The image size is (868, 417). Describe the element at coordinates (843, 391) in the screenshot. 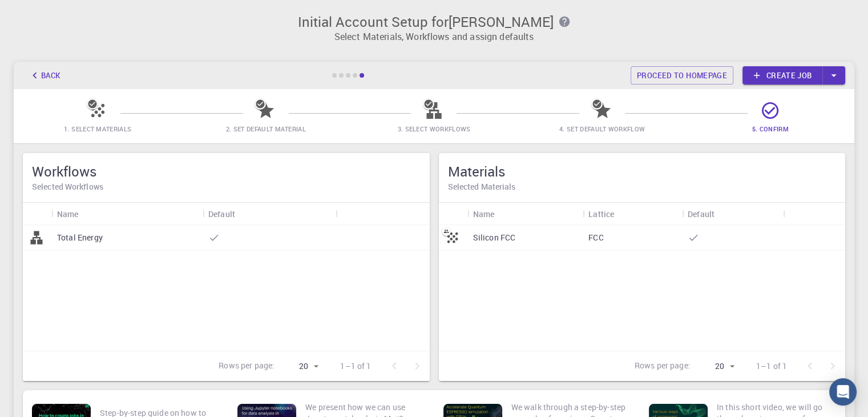

I see `div: Open Intercom Messenger` at that location.